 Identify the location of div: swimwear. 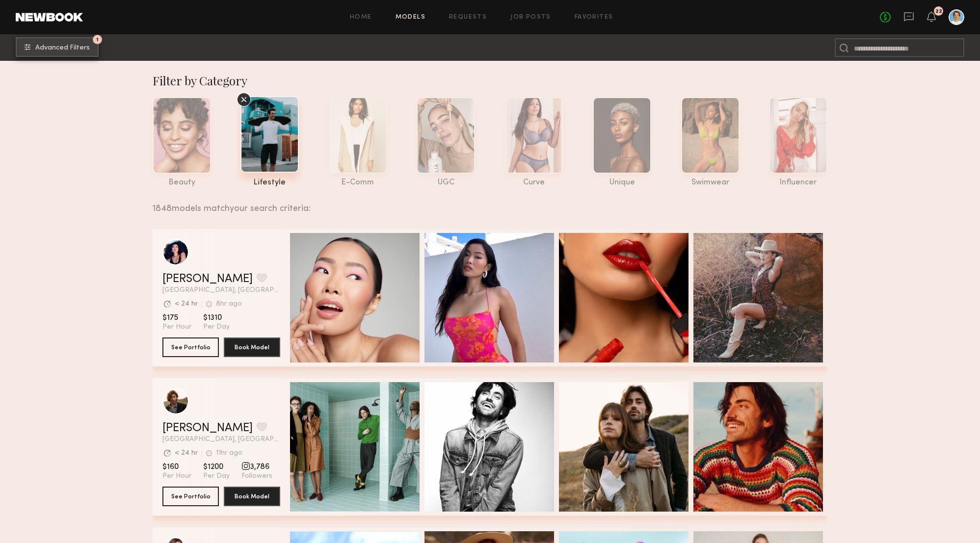
(710, 182).